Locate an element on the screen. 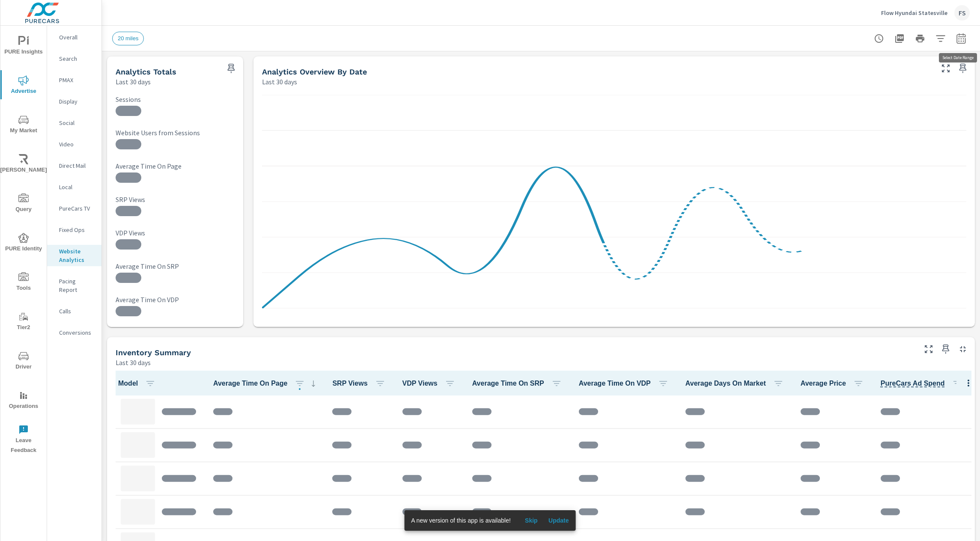 This screenshot has height=541, width=980. span: Tier2 is located at coordinates (24, 322).